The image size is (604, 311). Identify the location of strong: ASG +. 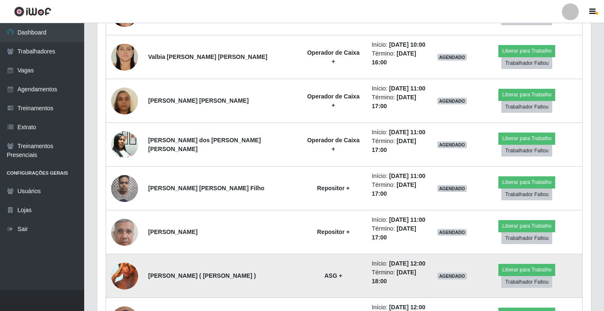
(334, 276).